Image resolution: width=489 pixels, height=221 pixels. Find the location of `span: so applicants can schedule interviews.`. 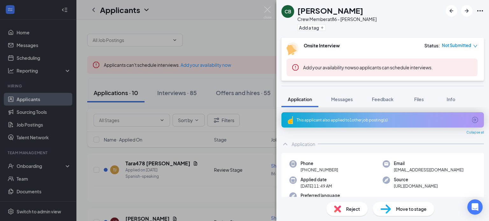

span: so applicants can schedule interviews. is located at coordinates (368, 68).